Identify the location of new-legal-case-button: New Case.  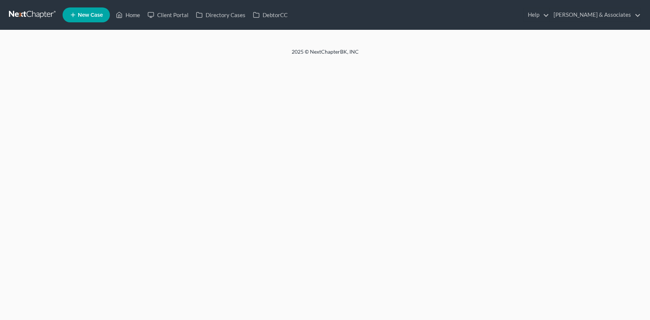
(86, 15).